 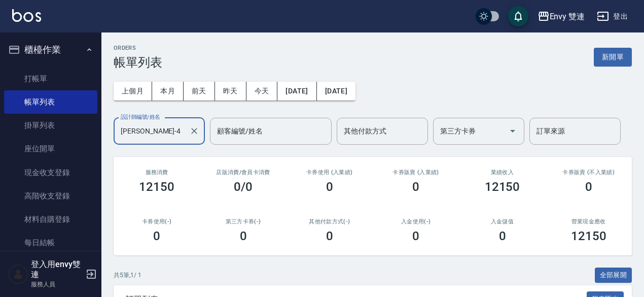 I want to click on button: 前天, so click(x=199, y=91).